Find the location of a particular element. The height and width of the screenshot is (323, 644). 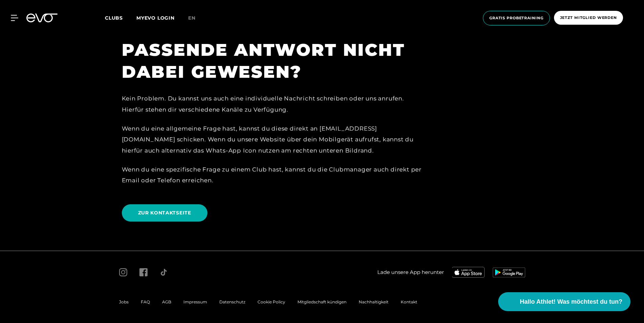

a: Datenschutz is located at coordinates (232, 302).